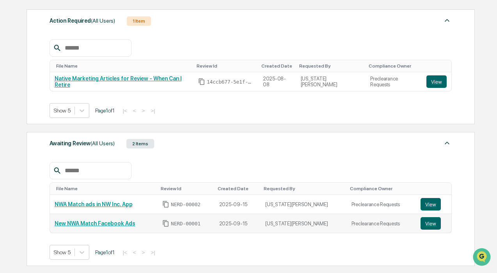 This screenshot has height=273, width=497. Describe the element at coordinates (139, 21) in the screenshot. I see `div: 1 Item` at that location.